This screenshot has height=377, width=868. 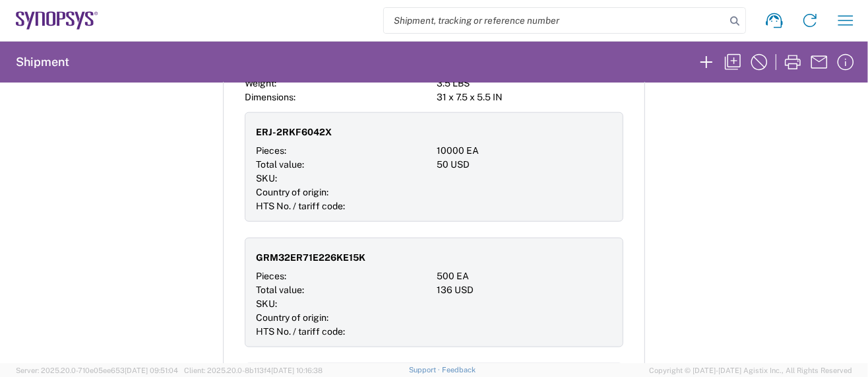 What do you see at coordinates (42, 62) in the screenshot?
I see `h2: Shipment` at bounding box center [42, 62].